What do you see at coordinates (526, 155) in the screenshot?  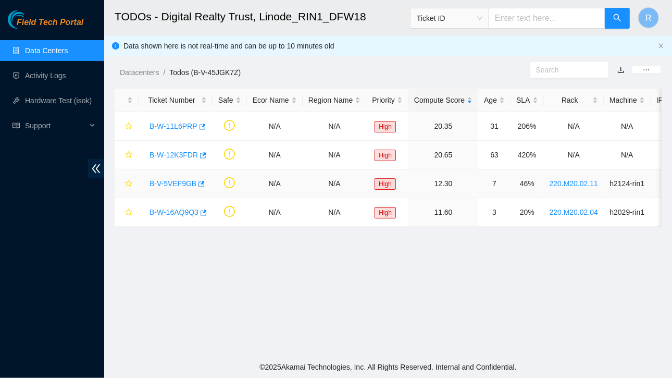 I see `td: 420%` at bounding box center [526, 155].